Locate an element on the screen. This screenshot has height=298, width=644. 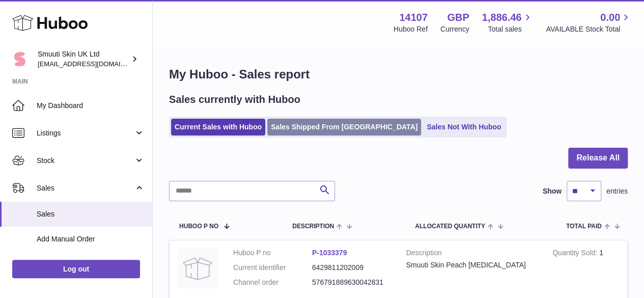
span: Description is located at coordinates (313, 226).